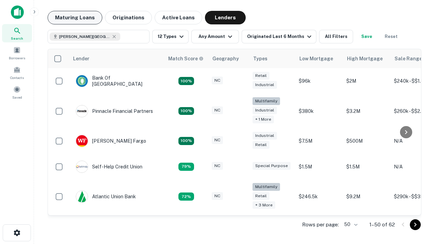  What do you see at coordinates (17, 53) in the screenshot?
I see `a: Borrowers` at bounding box center [17, 53].